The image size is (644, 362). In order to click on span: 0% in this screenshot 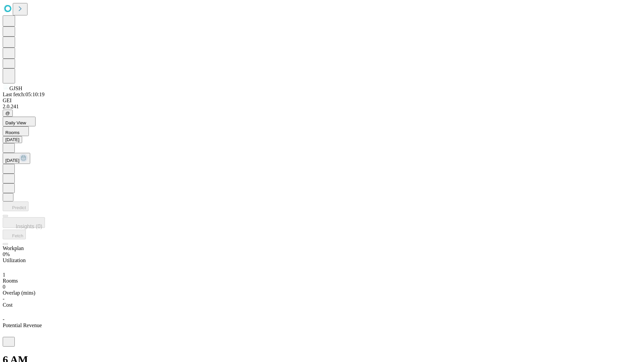, I will do `click(6, 254)`.